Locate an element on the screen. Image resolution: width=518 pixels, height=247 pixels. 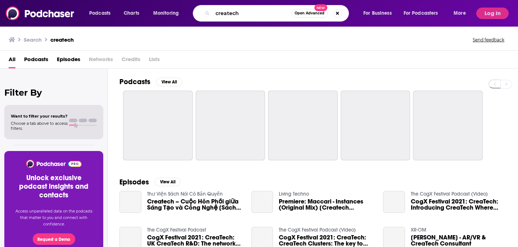
span: Charts is located at coordinates (131, 13).